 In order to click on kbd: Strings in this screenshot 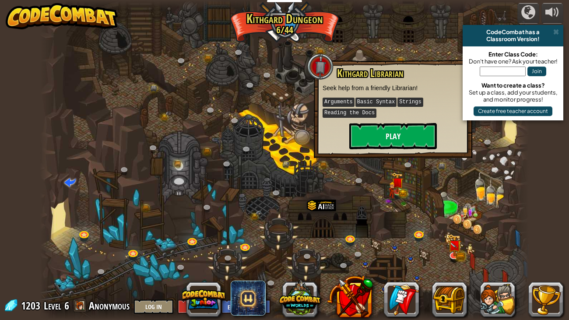, I will do `click(410, 102)`.